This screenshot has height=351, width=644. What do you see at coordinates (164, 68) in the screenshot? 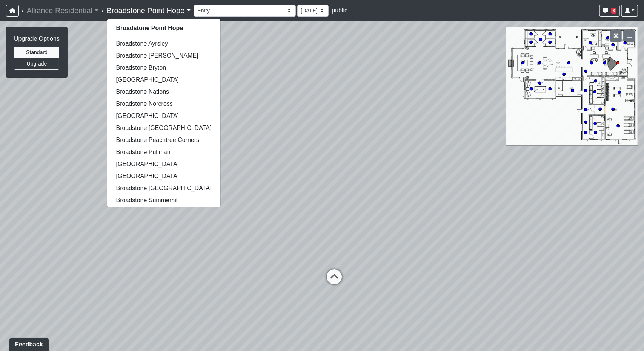
I see `a: Broadstone Bryton` at bounding box center [164, 68].